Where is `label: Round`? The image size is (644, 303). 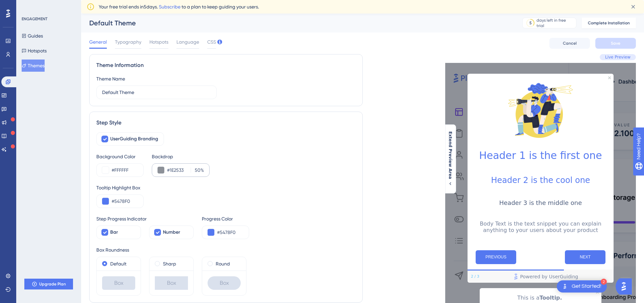
label: Round is located at coordinates (223, 264).